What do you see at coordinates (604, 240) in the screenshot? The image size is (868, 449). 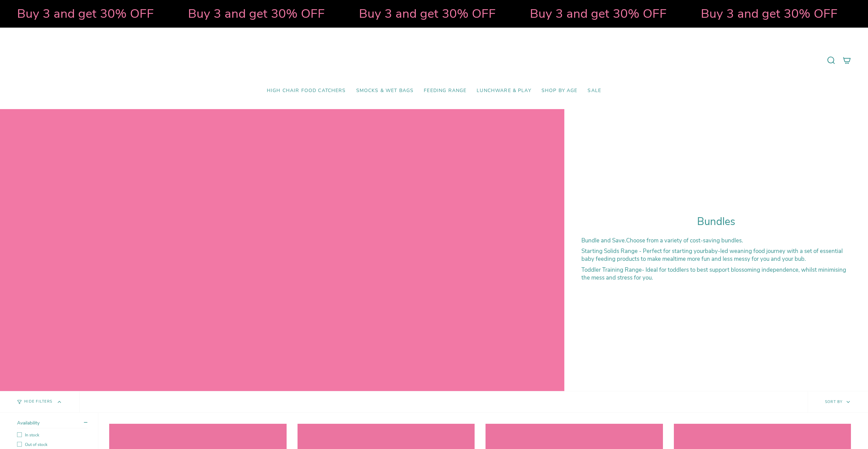 I see `strong: Bundle and Save.` at bounding box center [604, 240].